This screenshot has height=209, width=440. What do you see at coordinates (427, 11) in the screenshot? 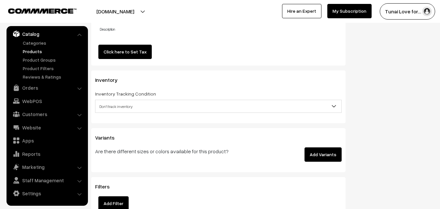
I see `img: user` at bounding box center [427, 11].